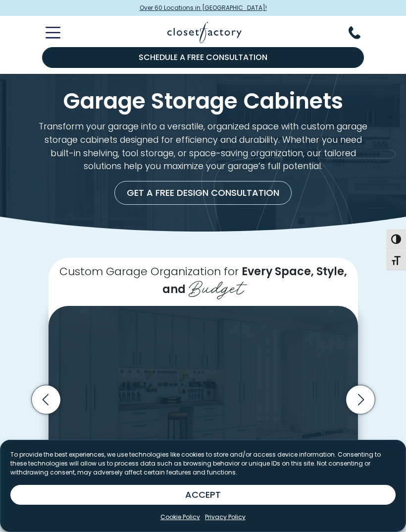  I want to click on p: To provide the best experiences, we use technologies like cookies to store and/or access device i..., so click(203, 463).